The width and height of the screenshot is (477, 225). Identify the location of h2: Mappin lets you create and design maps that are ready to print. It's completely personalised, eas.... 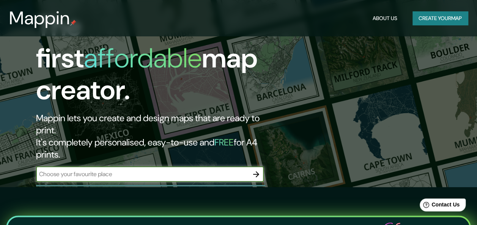
(155, 137).